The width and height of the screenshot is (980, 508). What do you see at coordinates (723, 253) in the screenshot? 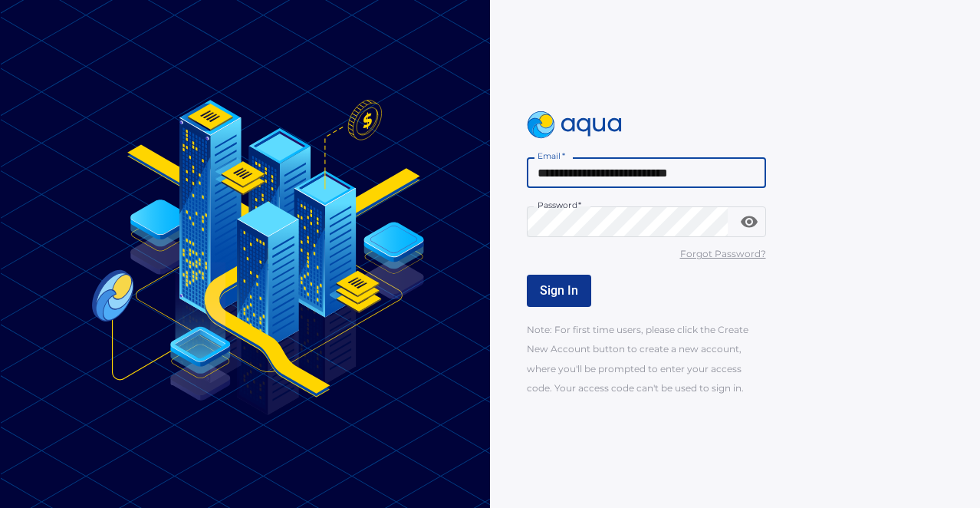
I see `u: Forgot Password?` at bounding box center [723, 253].